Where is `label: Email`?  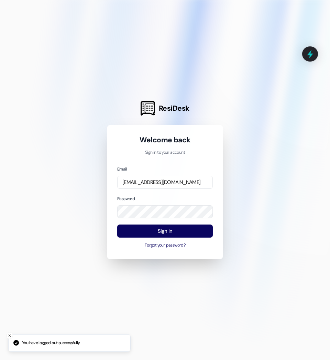
label: Email is located at coordinates (122, 169).